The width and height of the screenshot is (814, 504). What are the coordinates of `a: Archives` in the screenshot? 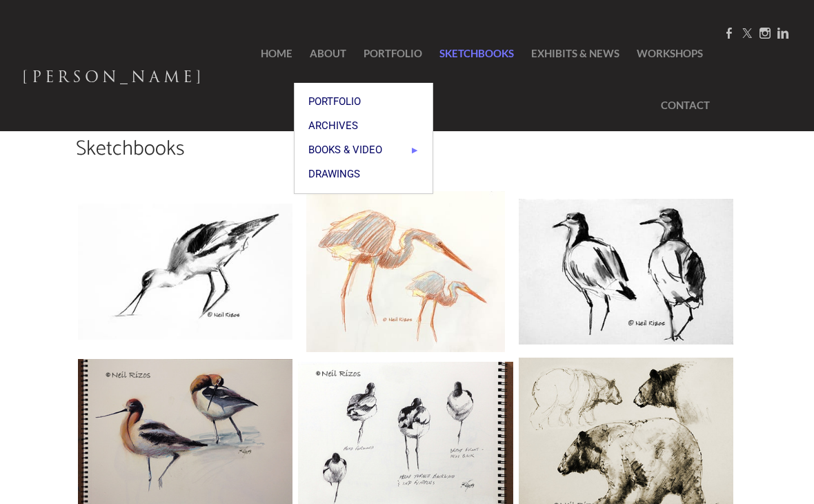 It's located at (364, 126).